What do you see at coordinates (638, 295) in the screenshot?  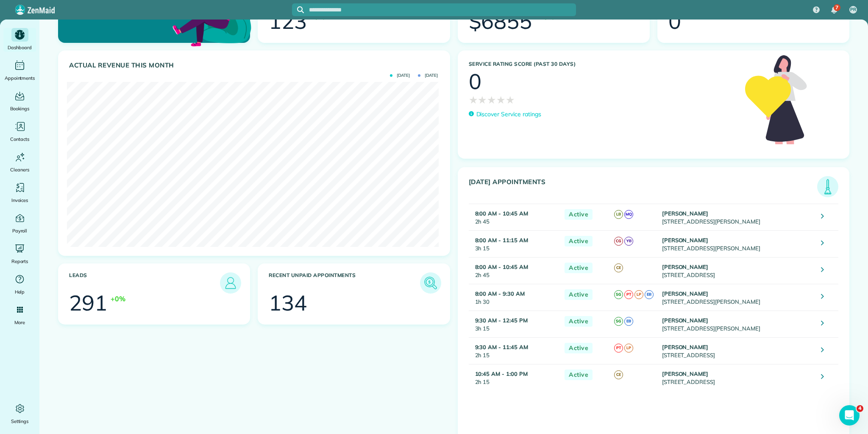 I see `span: LP` at bounding box center [638, 295].